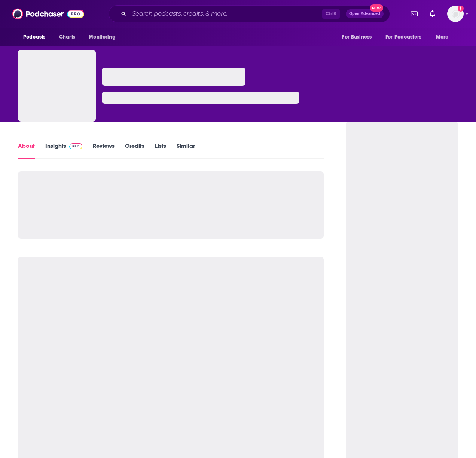  What do you see at coordinates (34, 37) in the screenshot?
I see `span: Podcasts` at bounding box center [34, 37].